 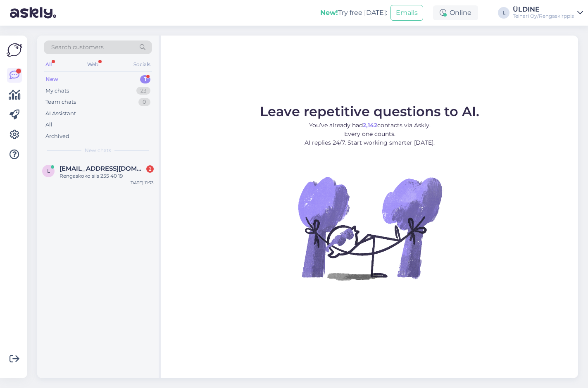 I want to click on div: My chats, so click(x=57, y=91).